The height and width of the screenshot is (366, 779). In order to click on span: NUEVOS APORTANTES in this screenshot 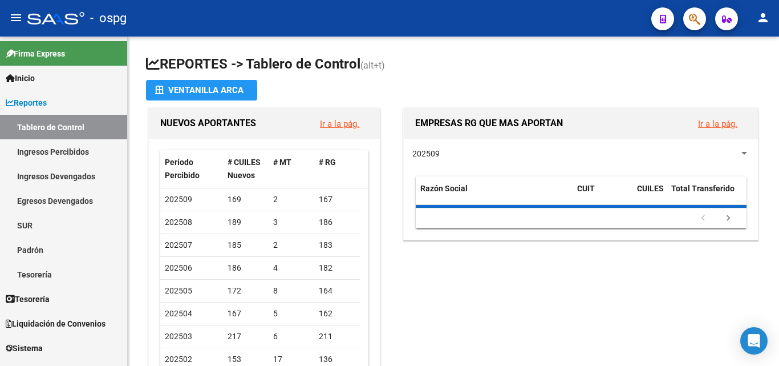, I will do `click(208, 123)`.